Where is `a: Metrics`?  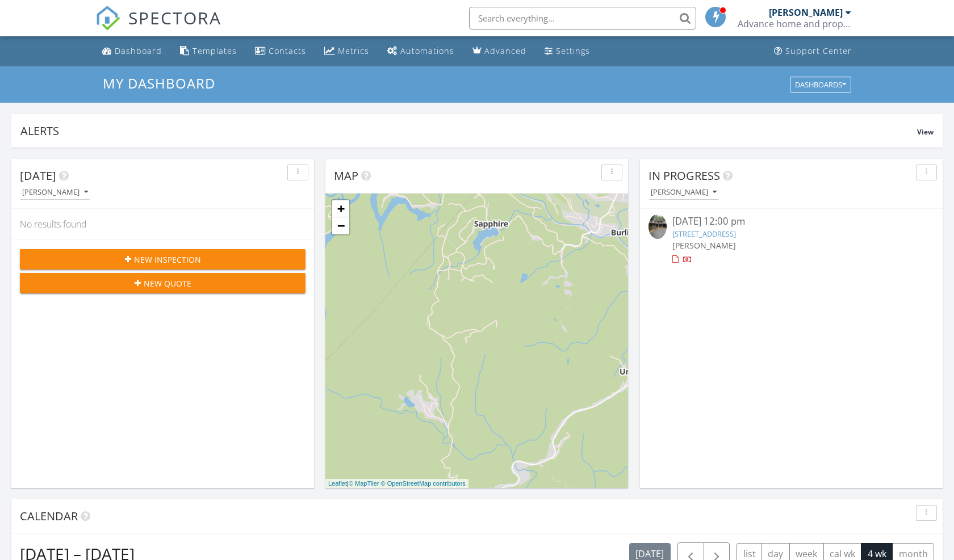 a: Metrics is located at coordinates (347, 51).